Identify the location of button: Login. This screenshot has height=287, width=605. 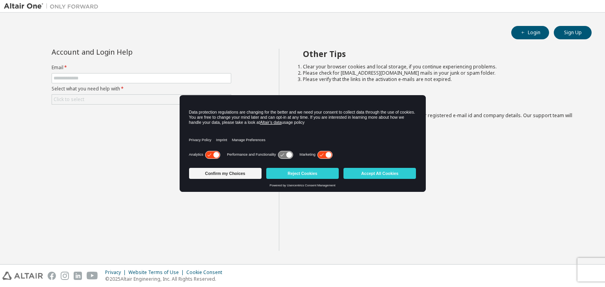
(530, 33).